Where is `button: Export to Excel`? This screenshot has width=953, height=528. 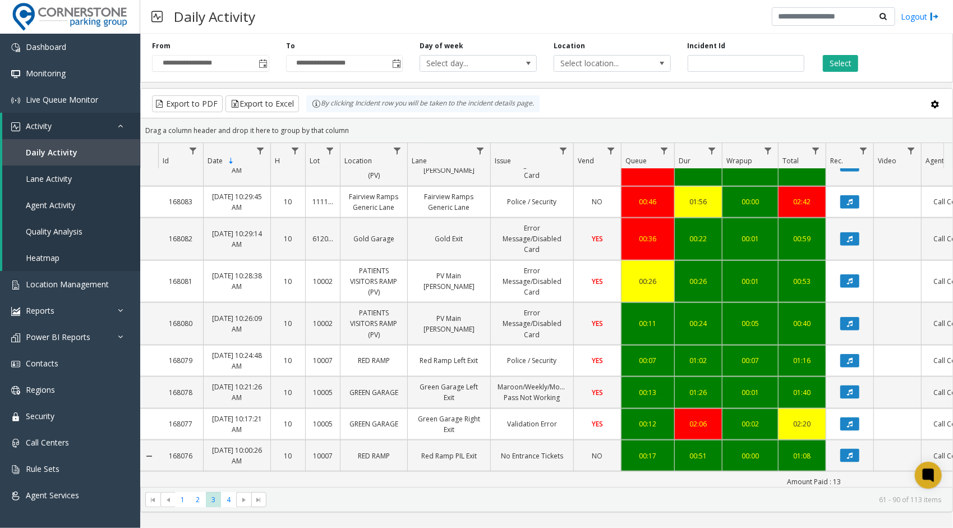 button: Export to Excel is located at coordinates (262, 104).